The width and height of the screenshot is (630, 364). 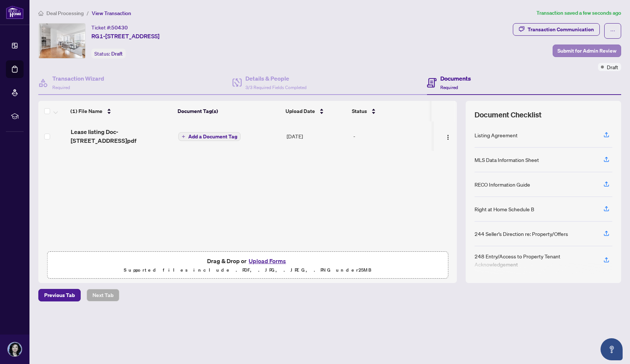 What do you see at coordinates (612, 31) in the screenshot?
I see `span: ellipsis` at bounding box center [612, 31].